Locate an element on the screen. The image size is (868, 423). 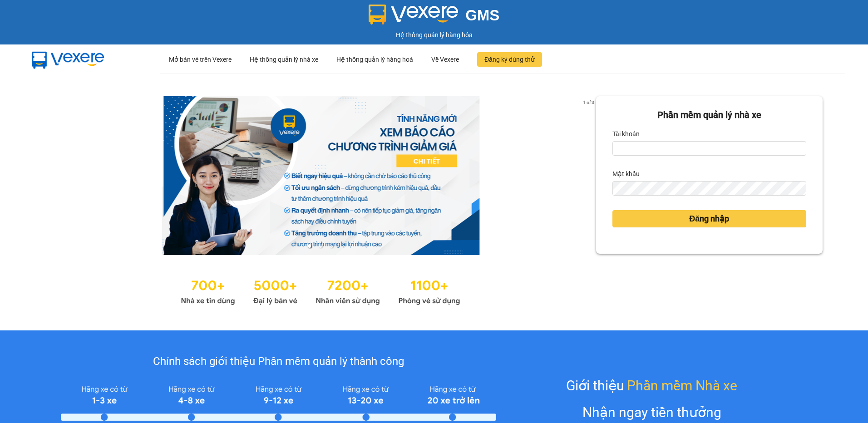
li: slide item 3 is located at coordinates (332, 246).